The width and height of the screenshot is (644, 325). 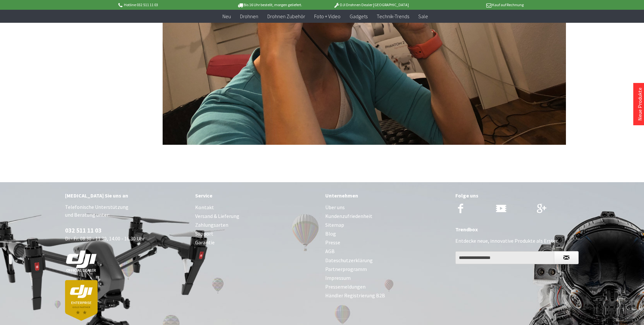 I want to click on span: Drohnen, so click(x=249, y=16).